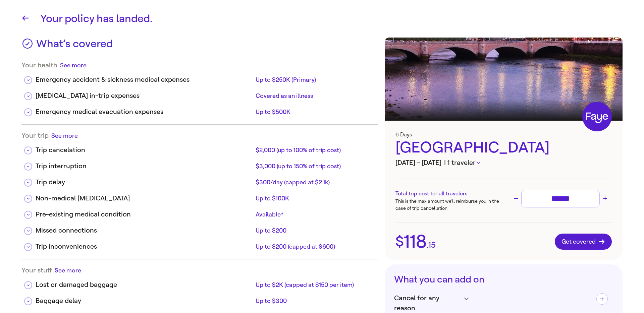 The image size is (644, 313). I want to click on button: Add, so click(602, 299).